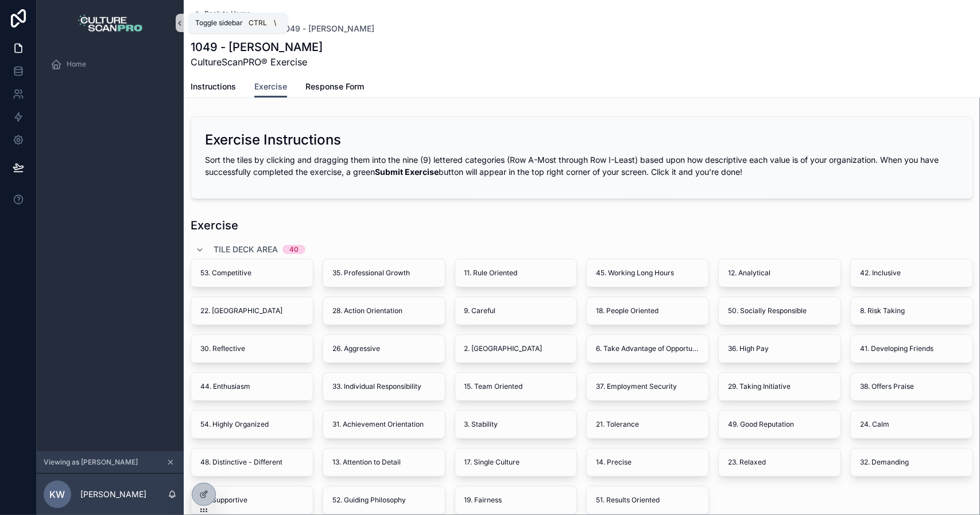 The height and width of the screenshot is (515, 980). What do you see at coordinates (369, 500) in the screenshot?
I see `span: 52. Guiding Philosophy` at bounding box center [369, 500].